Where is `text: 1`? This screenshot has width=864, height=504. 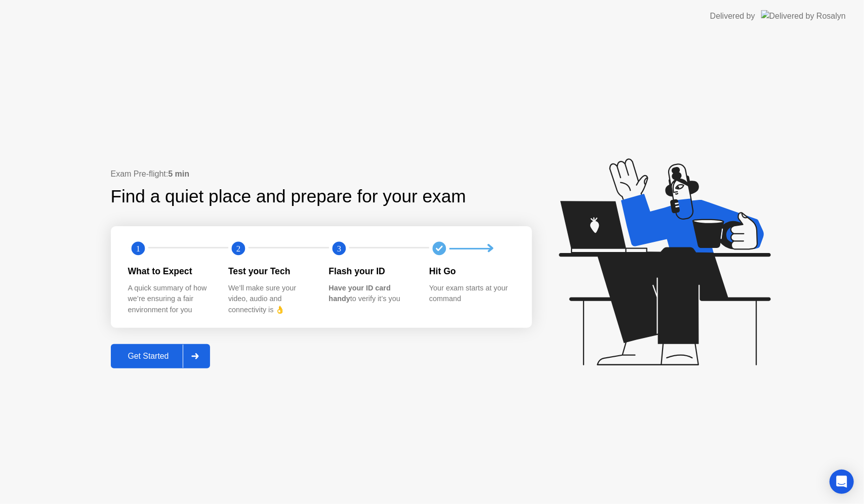 text: 1 is located at coordinates (138, 248).